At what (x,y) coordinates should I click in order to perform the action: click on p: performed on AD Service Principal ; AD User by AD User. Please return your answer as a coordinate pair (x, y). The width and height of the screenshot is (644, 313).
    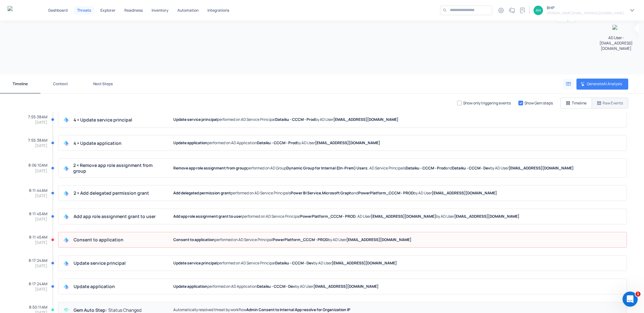
    Looking at the image, I should click on (346, 217).